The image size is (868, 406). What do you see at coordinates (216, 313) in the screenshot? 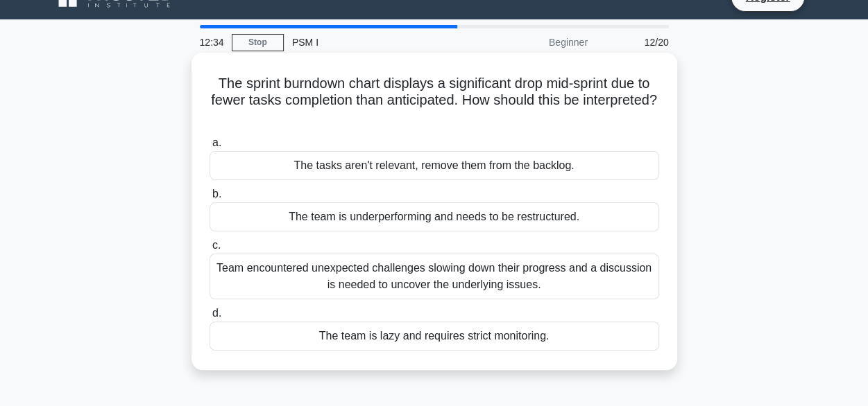
I see `span: d.` at bounding box center [216, 313].